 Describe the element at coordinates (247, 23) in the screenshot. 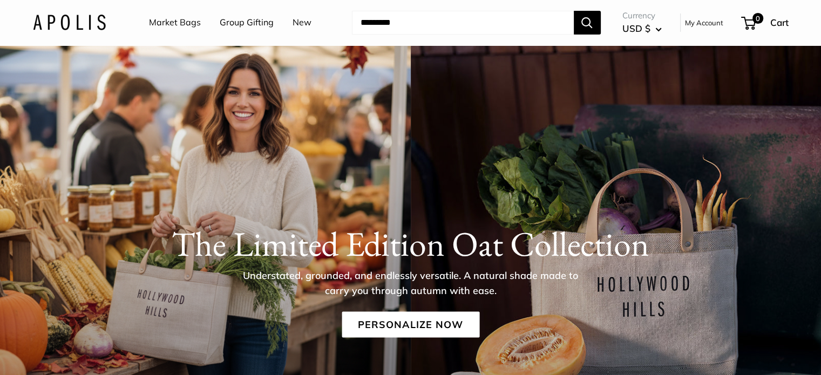

I see `a: Group Gifting` at that location.